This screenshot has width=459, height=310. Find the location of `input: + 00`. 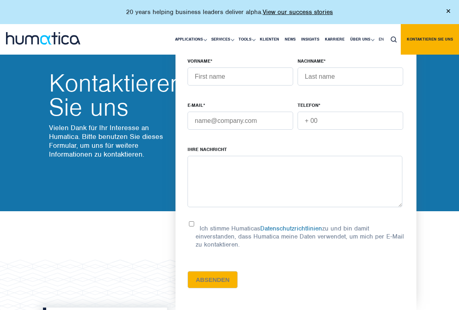

input: + 00 is located at coordinates (350, 121).